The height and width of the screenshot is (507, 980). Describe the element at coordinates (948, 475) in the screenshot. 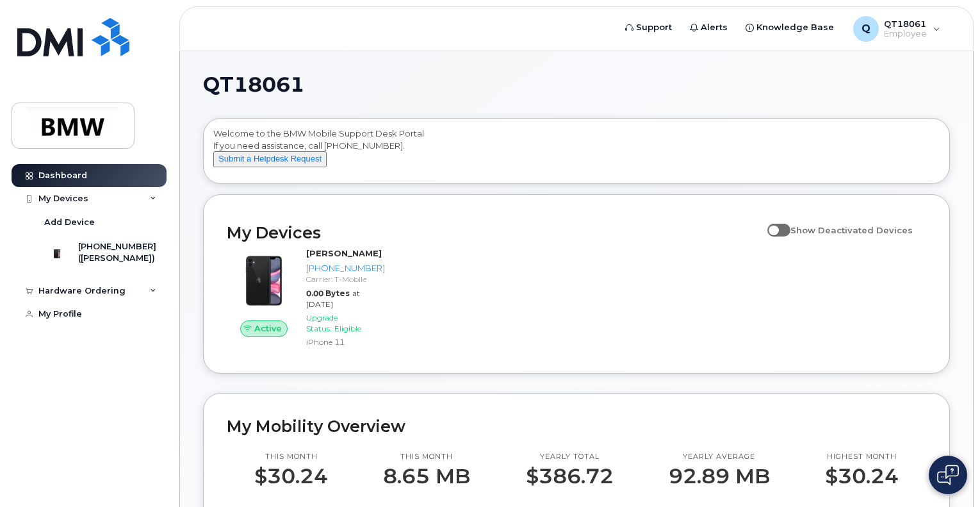

I see `img: Open chat` at that location.